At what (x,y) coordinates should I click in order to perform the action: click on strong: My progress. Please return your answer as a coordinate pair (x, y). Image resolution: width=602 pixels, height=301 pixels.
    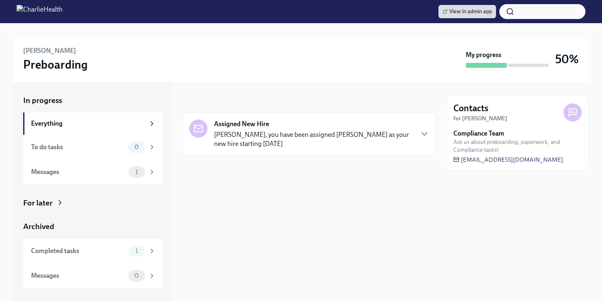
    Looking at the image, I should click on (483, 55).